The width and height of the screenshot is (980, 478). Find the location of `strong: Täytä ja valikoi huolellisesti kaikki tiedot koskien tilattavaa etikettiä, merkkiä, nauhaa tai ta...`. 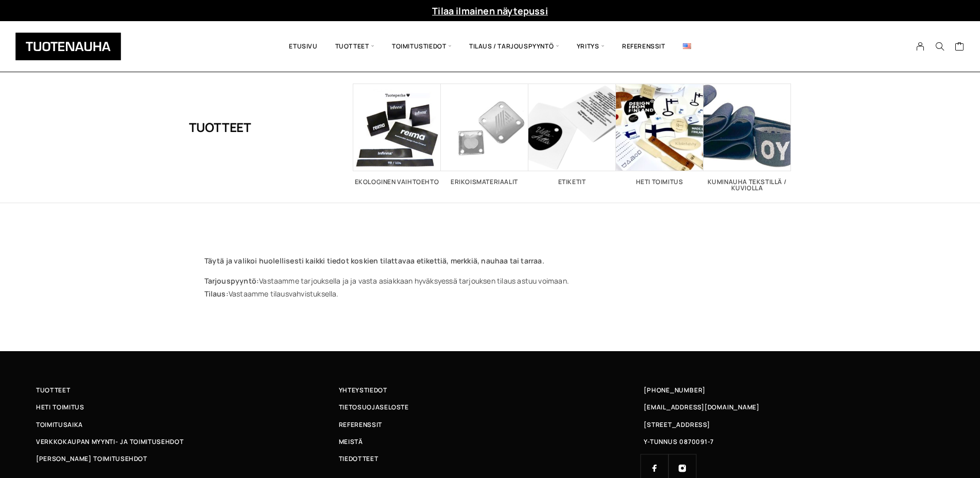

strong: Täytä ja valikoi huolellisesti kaikki tiedot koskien tilattavaa etikettiä, merkkiä, nauhaa tai ta... is located at coordinates (374, 261).